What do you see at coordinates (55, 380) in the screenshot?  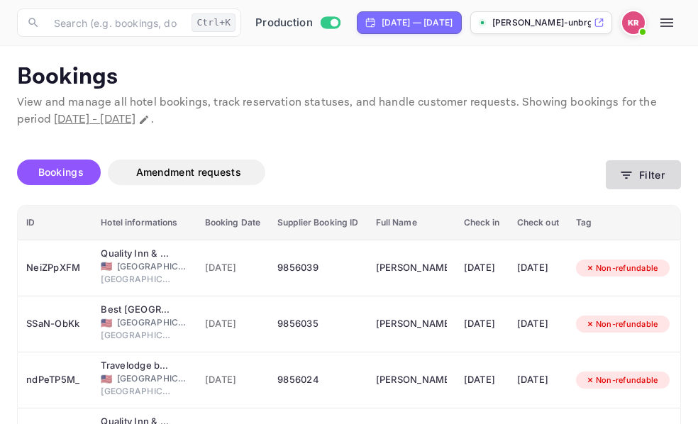 I see `div: ndPeTP5M_` at bounding box center [55, 380].